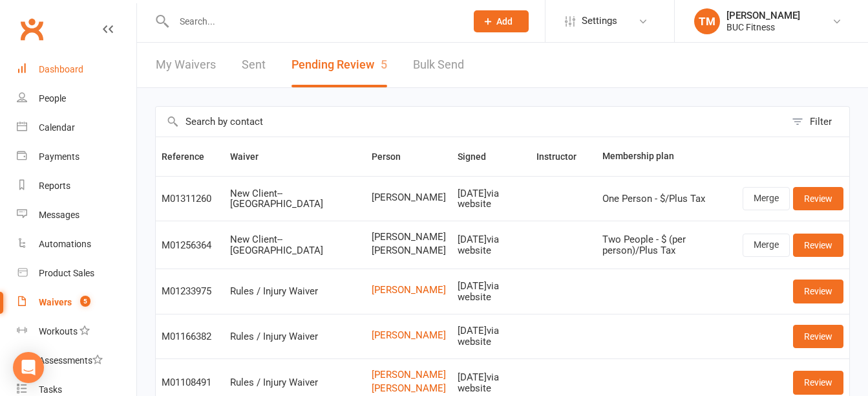 Image resolution: width=868 pixels, height=396 pixels. I want to click on input: Search by contact, so click(470, 121).